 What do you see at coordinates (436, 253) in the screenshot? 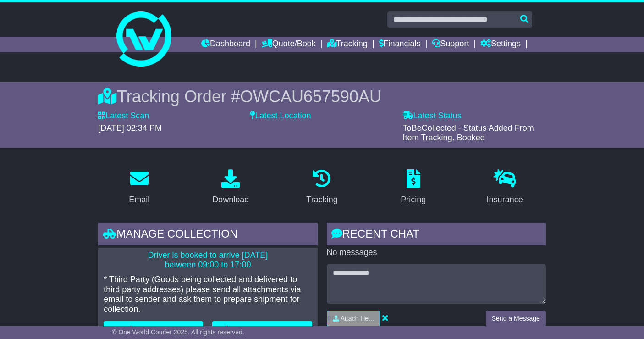
I see `p: No messages` at bounding box center [436, 253].